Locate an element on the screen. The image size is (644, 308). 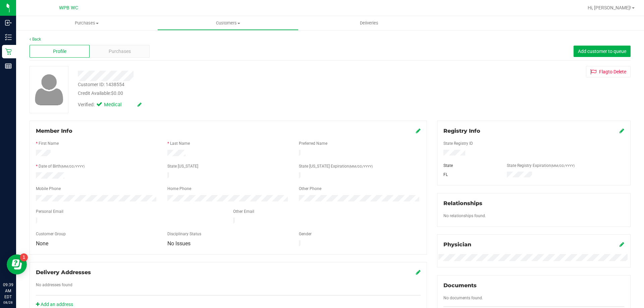
a: Deliveries is located at coordinates (369, 23).